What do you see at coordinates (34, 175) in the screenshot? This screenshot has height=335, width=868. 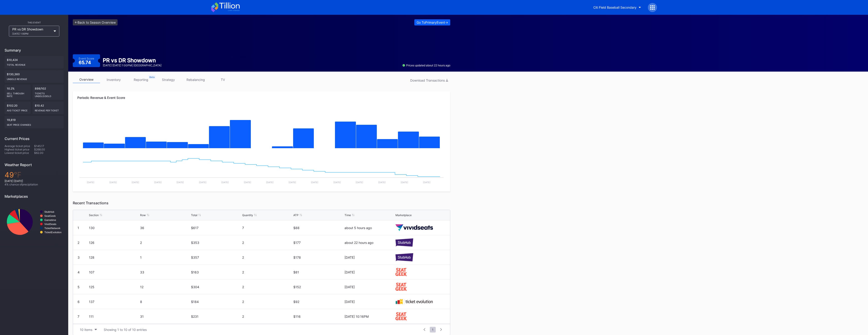 I see `div: 49` at bounding box center [34, 175].